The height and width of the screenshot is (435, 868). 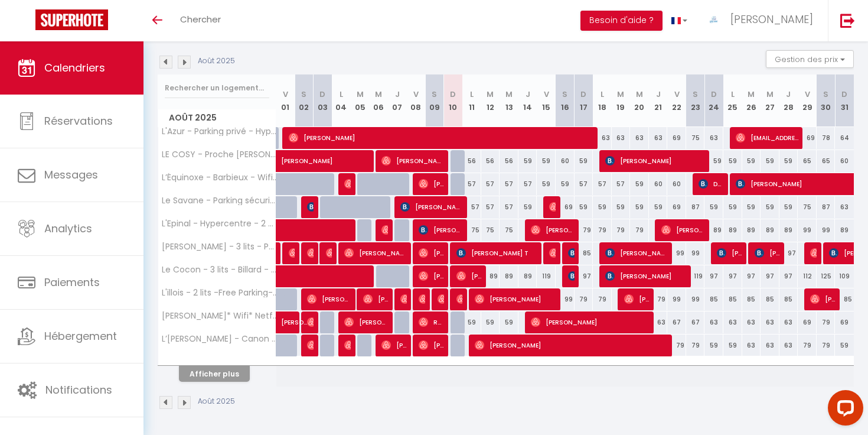 What do you see at coordinates (844, 100) in the screenshot?
I see `th: 31` at bounding box center [844, 100].